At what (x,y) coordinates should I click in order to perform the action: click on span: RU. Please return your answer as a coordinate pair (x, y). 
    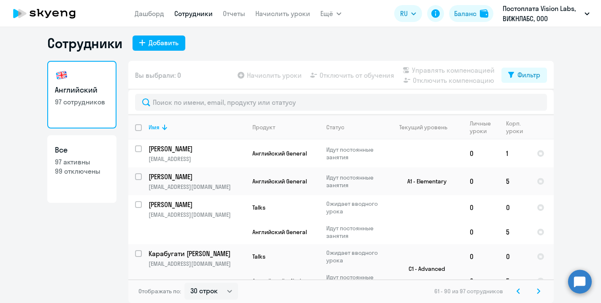
    Looking at the image, I should click on (404, 14).